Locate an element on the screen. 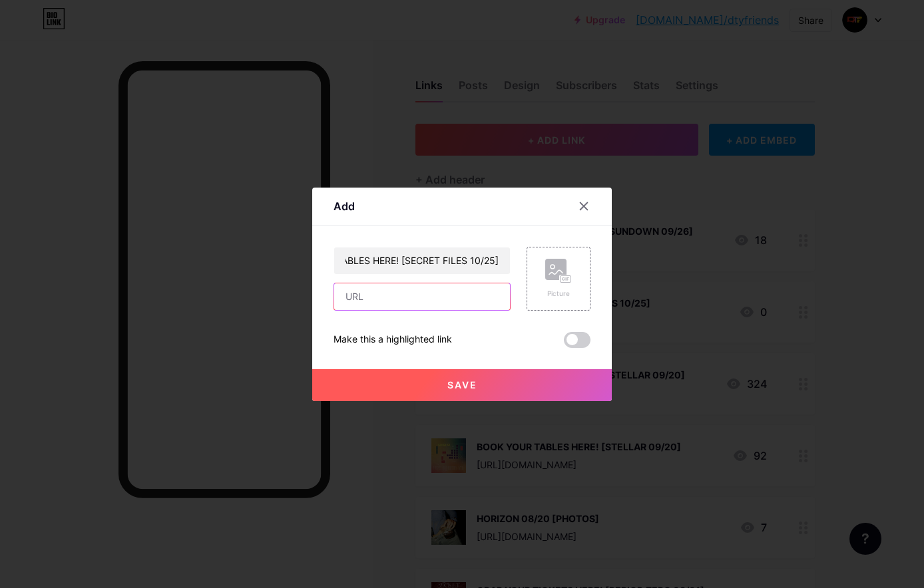 This screenshot has height=588, width=924. div: Make this a highlighted link is located at coordinates (393, 340).